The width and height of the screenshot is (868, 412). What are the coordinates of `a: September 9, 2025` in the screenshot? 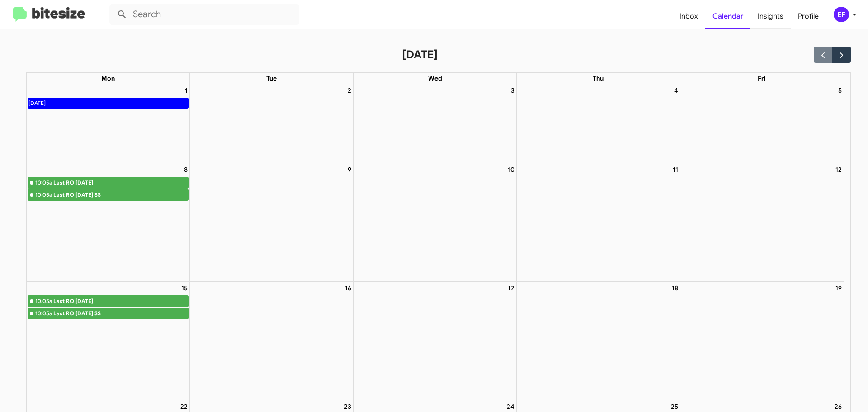 It's located at (349, 169).